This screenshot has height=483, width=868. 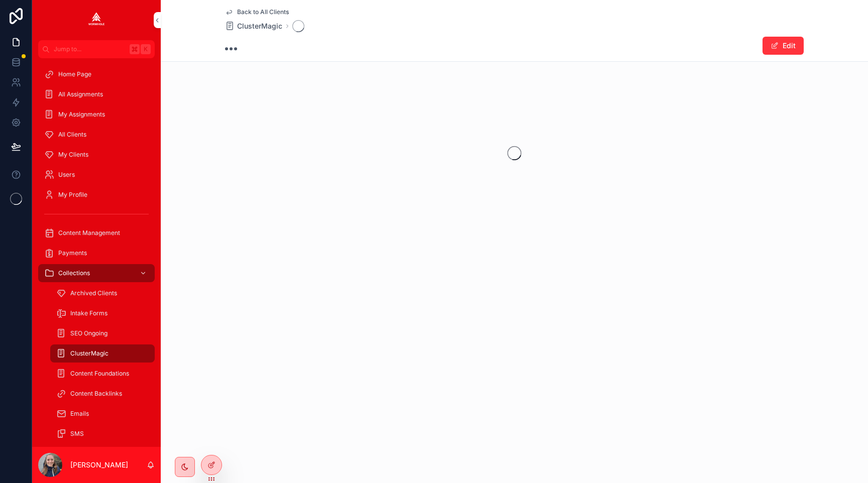 What do you see at coordinates (73, 273) in the screenshot?
I see `span: Collections` at bounding box center [73, 273].